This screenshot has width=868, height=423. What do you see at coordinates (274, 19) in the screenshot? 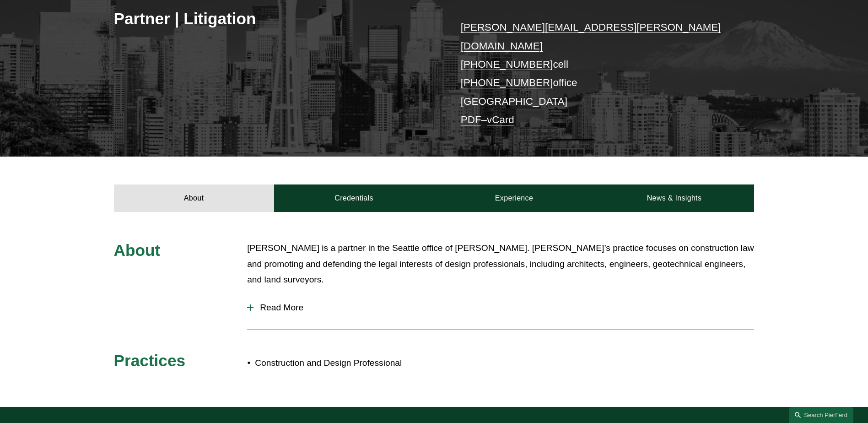
I see `h3: Partner | Litigation` at bounding box center [274, 19].